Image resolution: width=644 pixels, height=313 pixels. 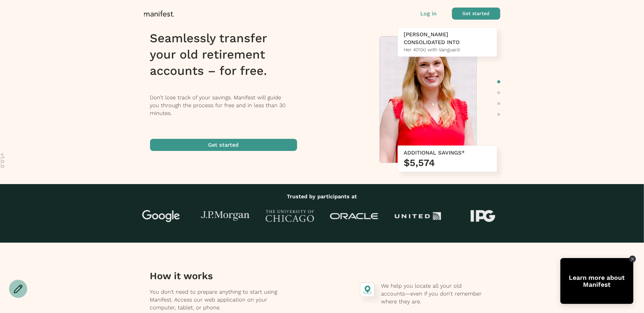 I want to click on div: Her 401(k) with Vanguard, so click(x=447, y=50).